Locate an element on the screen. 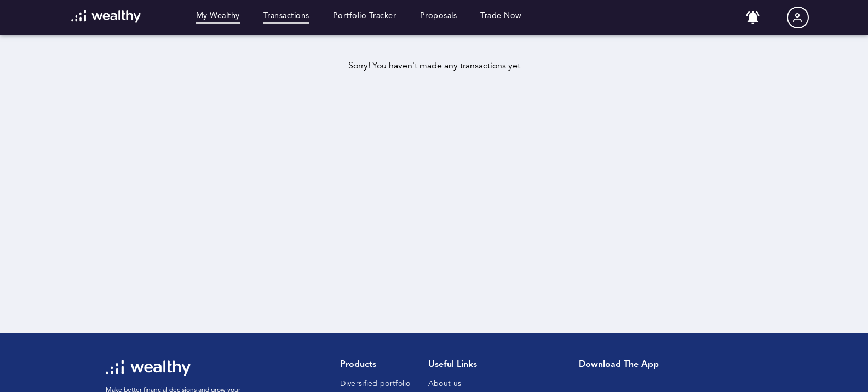  a: Diversified portfolio is located at coordinates (375, 383).